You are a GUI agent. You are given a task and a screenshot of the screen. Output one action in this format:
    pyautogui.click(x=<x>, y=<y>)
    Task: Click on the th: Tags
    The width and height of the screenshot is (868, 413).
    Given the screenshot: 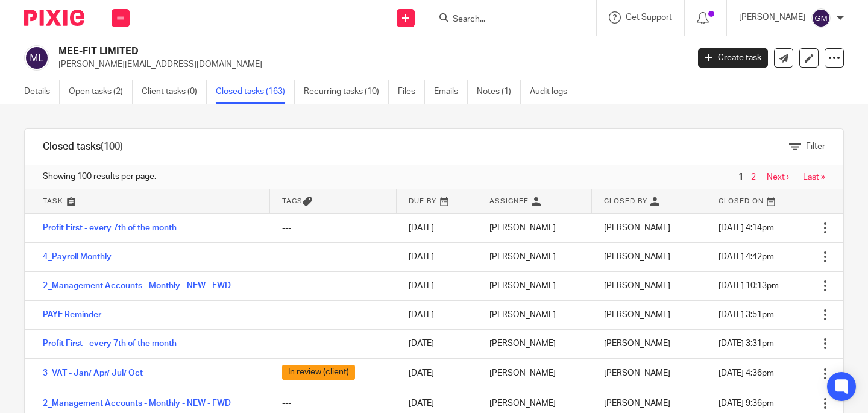 What is the action you would take?
    pyautogui.click(x=333, y=201)
    